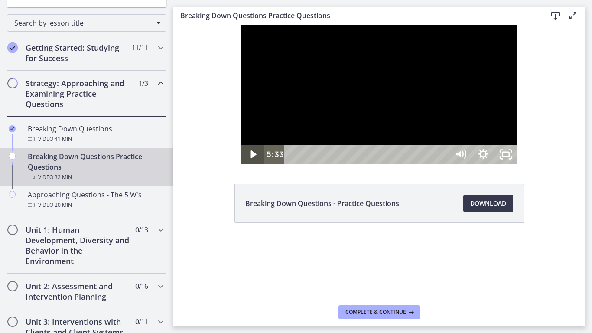 Image resolution: width=592 pixels, height=333 pixels. Describe the element at coordinates (62, 139) in the screenshot. I see `span: · 41 min` at that location.